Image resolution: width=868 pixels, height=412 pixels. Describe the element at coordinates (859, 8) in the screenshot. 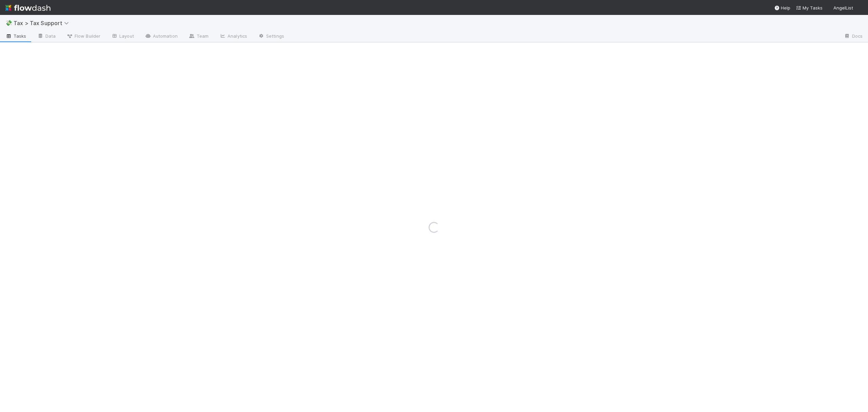

I see `img: avatar_d45d11ee-0024-4901-936f-9df0a9cc3b4e.png` at that location.